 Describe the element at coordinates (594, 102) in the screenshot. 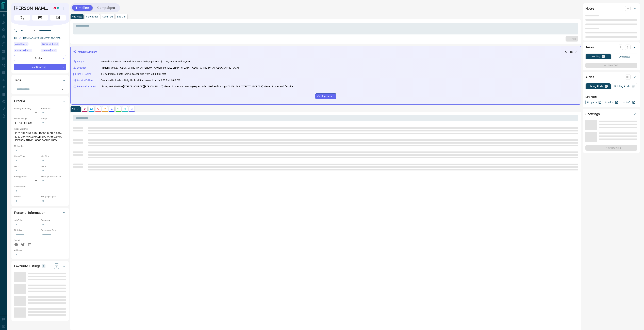

I see `a: Property` at that location.